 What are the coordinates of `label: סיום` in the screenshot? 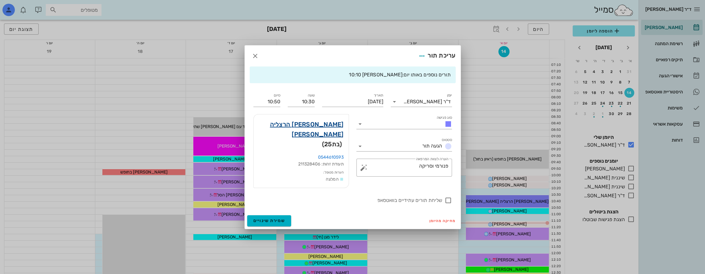 It's located at (277, 95).